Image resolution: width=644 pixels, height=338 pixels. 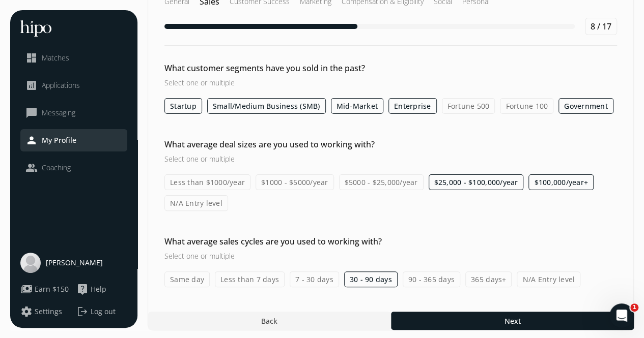 I want to click on span: dashboard, so click(x=32, y=58).